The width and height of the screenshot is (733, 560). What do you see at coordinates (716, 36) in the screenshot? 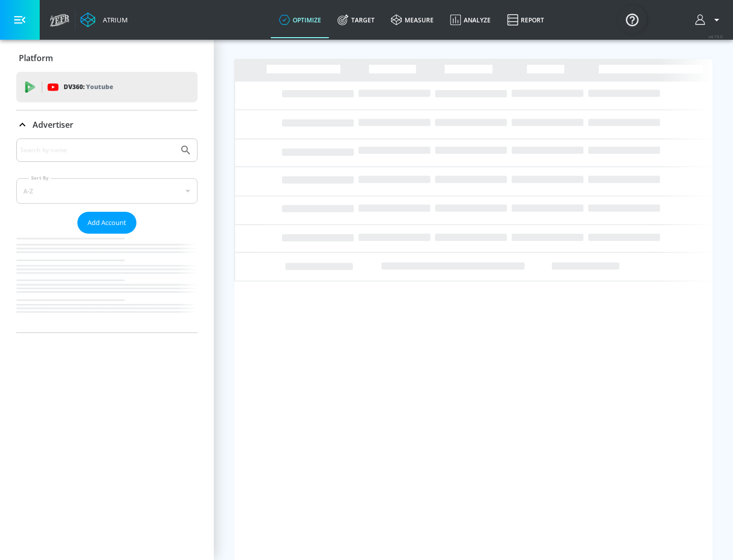
I see `span: v 4.19.0` at bounding box center [716, 36].